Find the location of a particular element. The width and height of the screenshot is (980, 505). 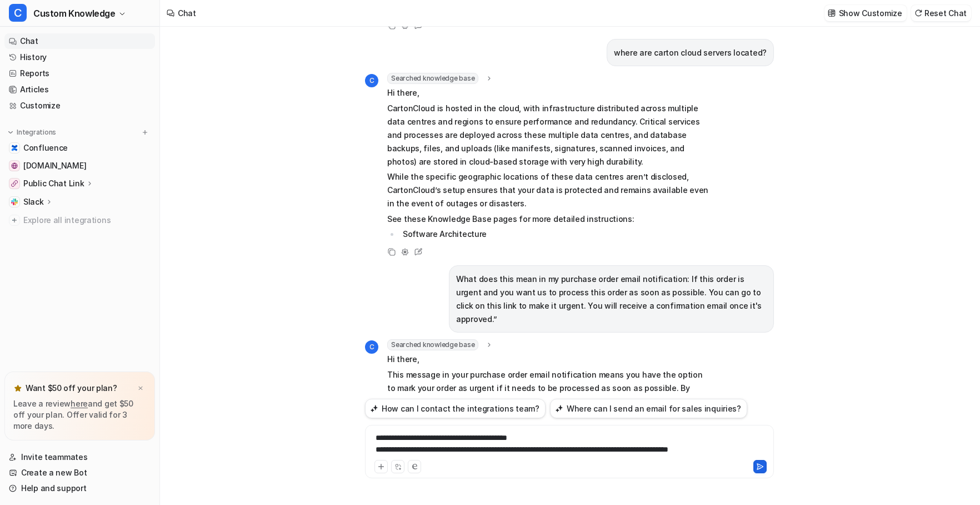

a: Chat is located at coordinates (80, 42).